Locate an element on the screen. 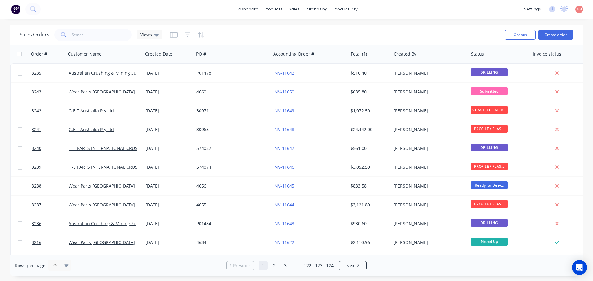 This screenshot has width=593, height=281. div: Status is located at coordinates (477, 54).